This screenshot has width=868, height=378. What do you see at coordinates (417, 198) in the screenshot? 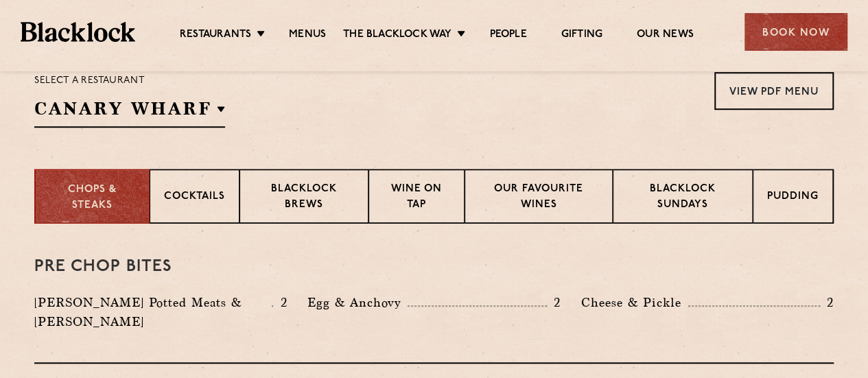
I see `p: Wine on Tap` at bounding box center [417, 198].